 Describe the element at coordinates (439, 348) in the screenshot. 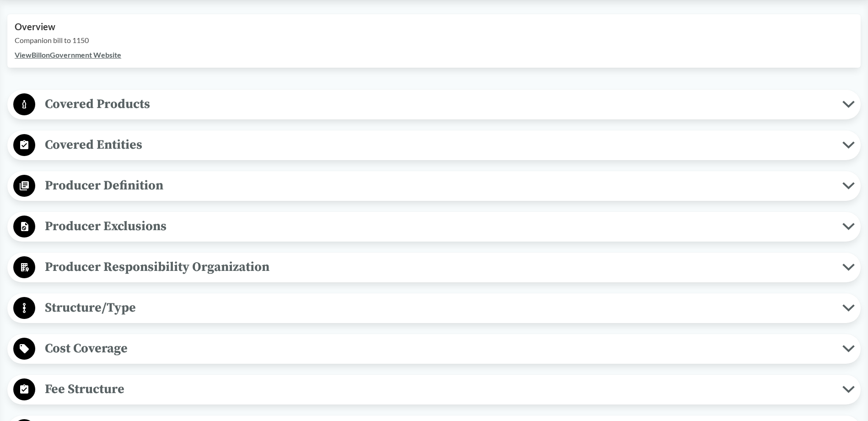

I see `span: Cost Coverage` at that location.